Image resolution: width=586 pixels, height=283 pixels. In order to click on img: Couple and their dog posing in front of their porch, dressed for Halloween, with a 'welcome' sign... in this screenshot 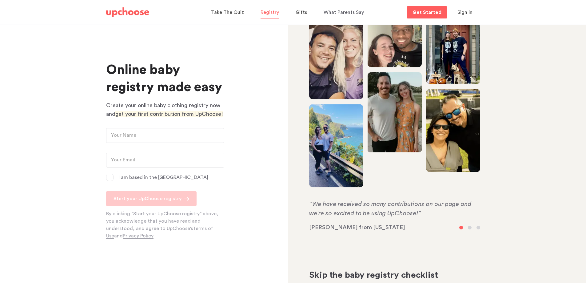, I will do `click(453, 54)`.